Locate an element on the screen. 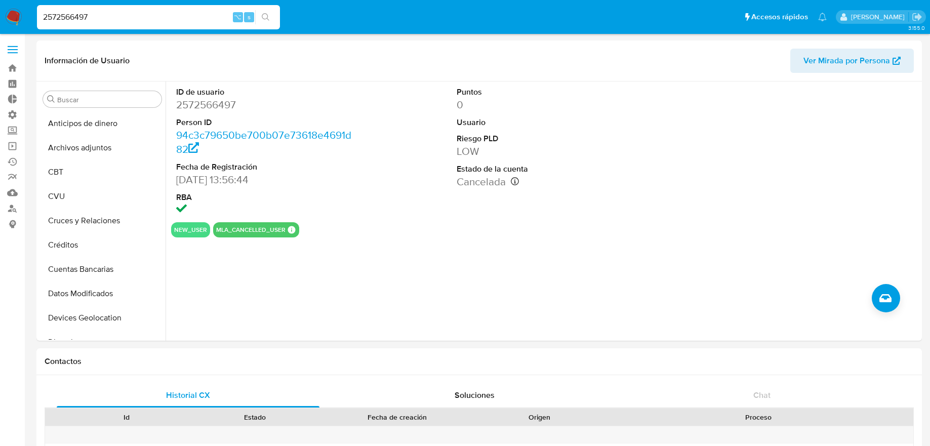 The height and width of the screenshot is (446, 930). dd: LOW is located at coordinates (545, 151).